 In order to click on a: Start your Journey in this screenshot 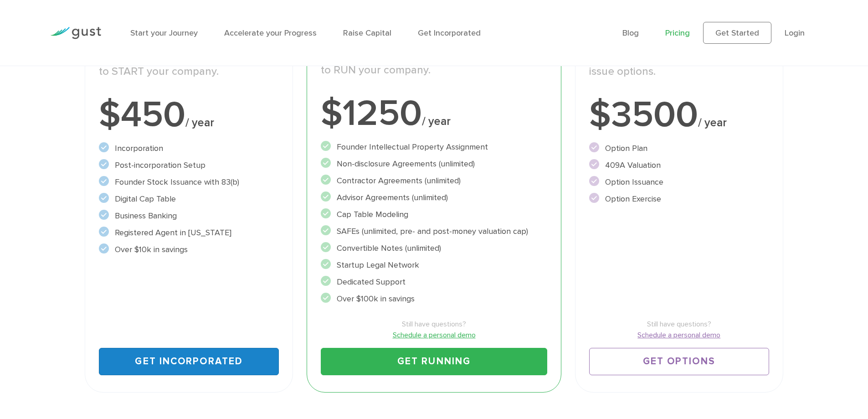, I will do `click(164, 33)`.